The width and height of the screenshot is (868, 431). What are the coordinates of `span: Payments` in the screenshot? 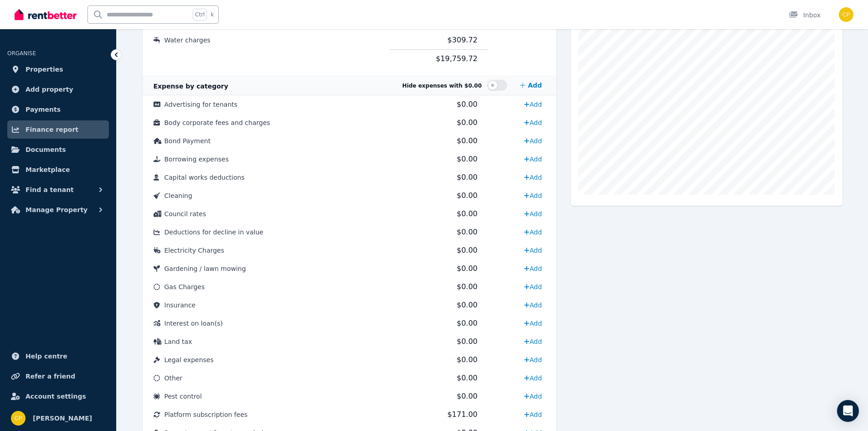 It's located at (43, 109).